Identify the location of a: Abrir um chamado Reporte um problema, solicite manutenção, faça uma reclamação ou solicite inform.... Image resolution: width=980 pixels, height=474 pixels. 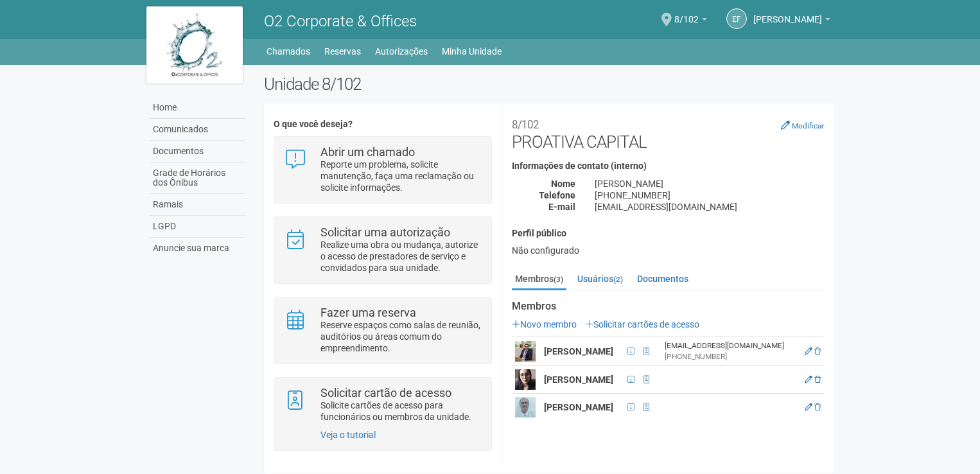
(382, 170).